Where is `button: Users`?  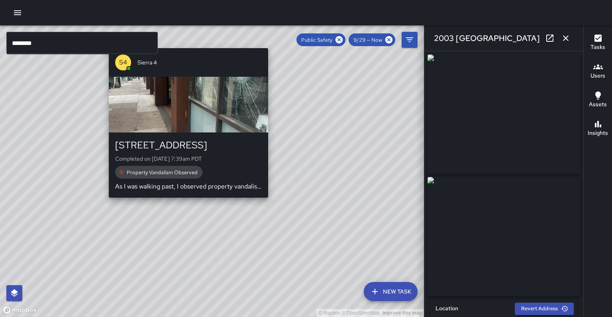 button: Users is located at coordinates (597, 72).